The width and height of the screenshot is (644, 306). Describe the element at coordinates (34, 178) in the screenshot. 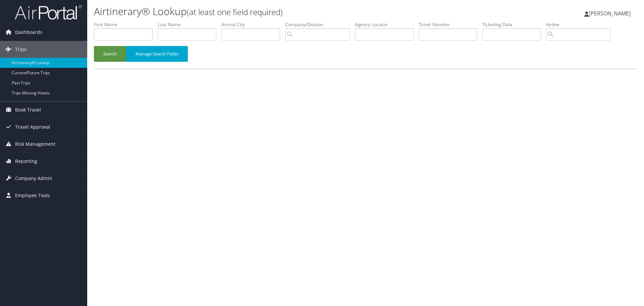

I see `span: Company Admin` at that location.